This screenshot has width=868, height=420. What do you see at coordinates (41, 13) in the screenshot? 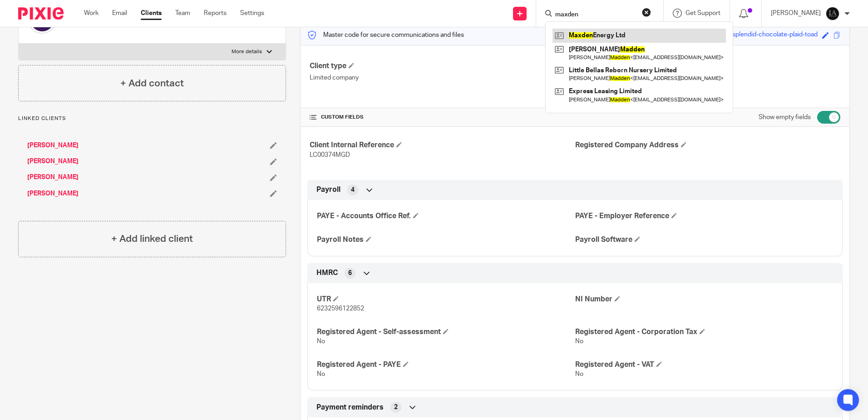
I see `img: Pixie` at bounding box center [41, 13].